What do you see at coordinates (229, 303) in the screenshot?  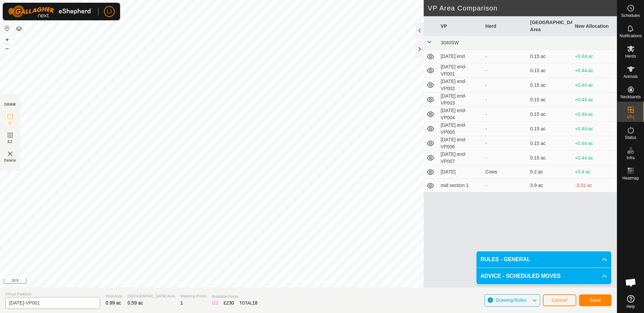 I see `div: EZ` at bounding box center [229, 303].